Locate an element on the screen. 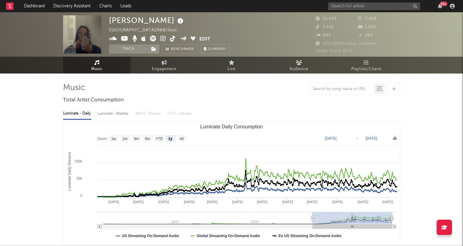  button: Summary is located at coordinates (215, 49).